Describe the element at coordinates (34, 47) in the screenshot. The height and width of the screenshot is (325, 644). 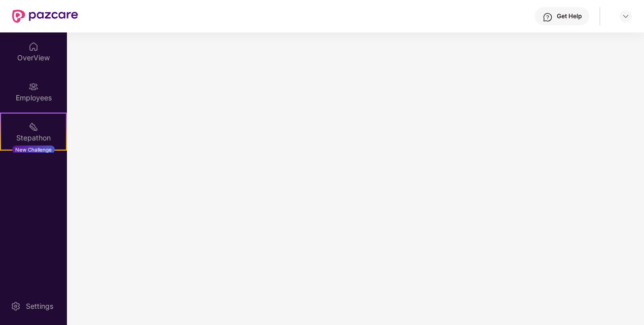
I see `img: svg+xml;base64,PHN2ZyBpZD0iSG9tZSIgeG1sbnM9Imh0dHA6Ly93d3cudzMub3JnLzIwMDAvc3ZnIiB3aWR0aD0iMjAiIG...` at that location.